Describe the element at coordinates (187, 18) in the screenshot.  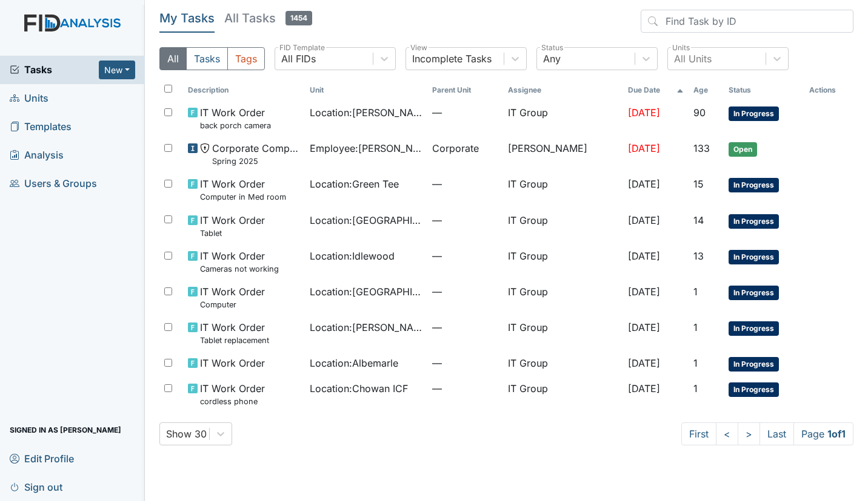
I see `h5: My Tasks` at that location.